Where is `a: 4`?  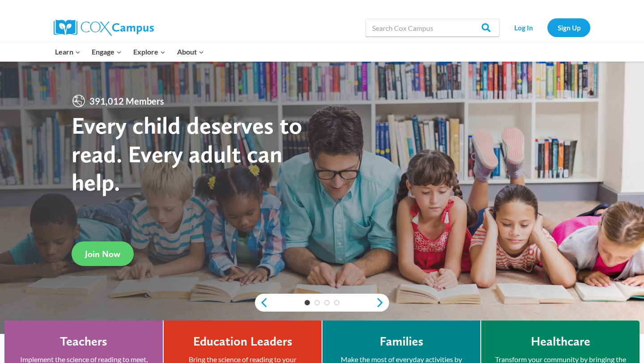
a: 4 is located at coordinates (337, 303).